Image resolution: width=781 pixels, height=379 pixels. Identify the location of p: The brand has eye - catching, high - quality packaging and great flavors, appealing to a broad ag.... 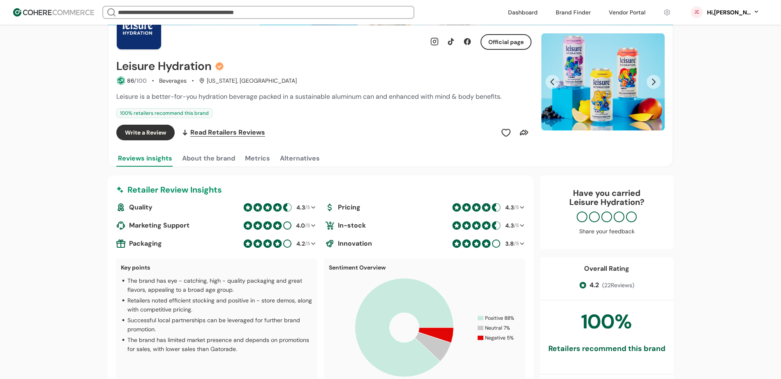
(220, 285).